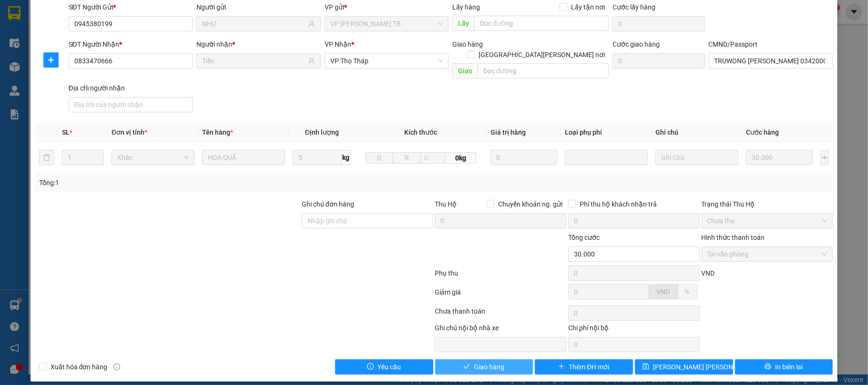  I want to click on input: Ghi chú đơn hàng, so click(368, 221).